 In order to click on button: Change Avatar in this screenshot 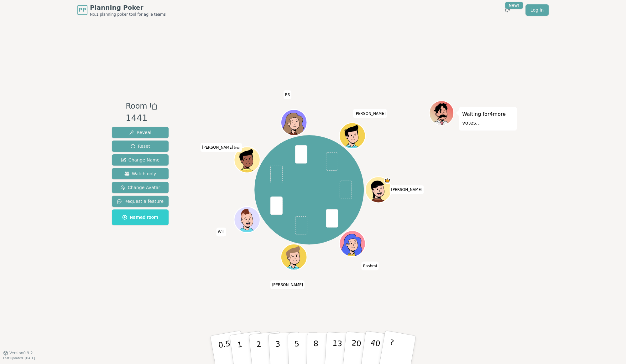, I will do `click(140, 187)`.